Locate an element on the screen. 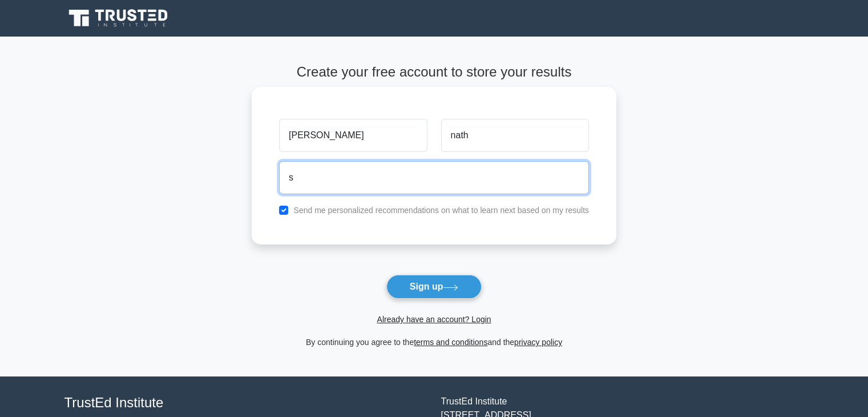  a: terms and conditions is located at coordinates (450, 342).